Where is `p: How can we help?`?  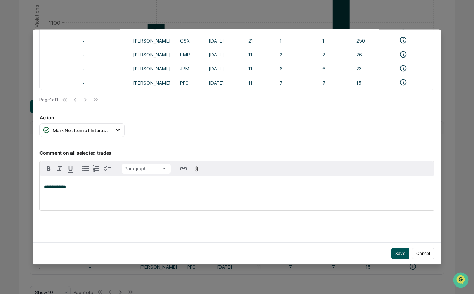
p: How can we help? is located at coordinates (65, 20).